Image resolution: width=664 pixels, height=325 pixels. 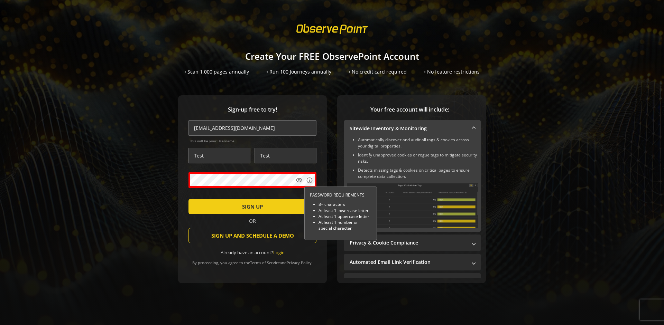 What do you see at coordinates (345, 225) in the screenshot?
I see `li: At least 1 number or special character` at bounding box center [345, 225].